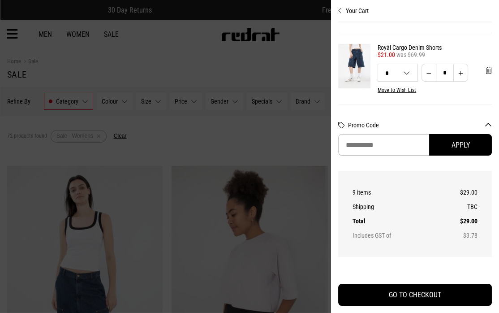 The height and width of the screenshot is (313, 499). Describe the element at coordinates (395, 192) in the screenshot. I see `th: 9 items` at that location.